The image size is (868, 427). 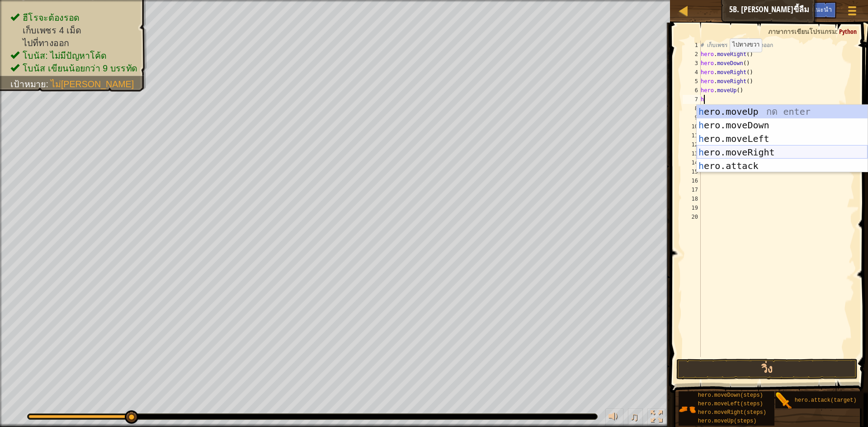 What do you see at coordinates (731, 404) in the screenshot?
I see `span: hero.moveLeft(steps)` at bounding box center [731, 404].